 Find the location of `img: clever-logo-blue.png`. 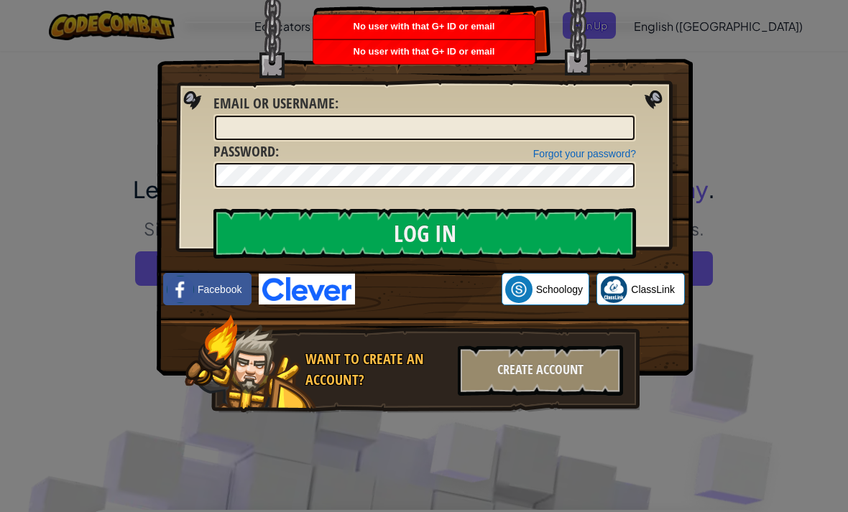

img: clever-logo-blue.png is located at coordinates (307, 289).